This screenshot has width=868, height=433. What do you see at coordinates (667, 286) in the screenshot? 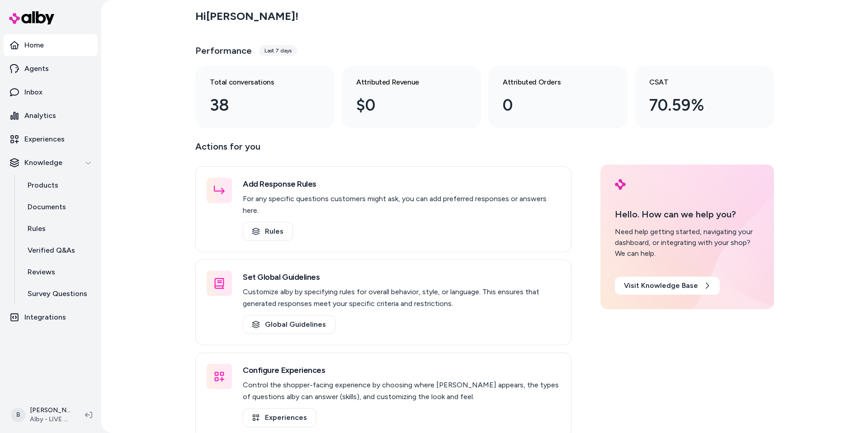
I see `a: Visit Knowledge Base` at bounding box center [667, 286].